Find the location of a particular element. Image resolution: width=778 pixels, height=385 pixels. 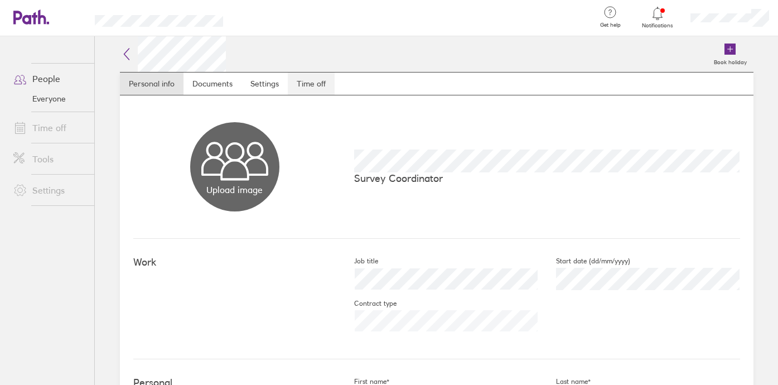

a: Book holiday is located at coordinates (730, 54).